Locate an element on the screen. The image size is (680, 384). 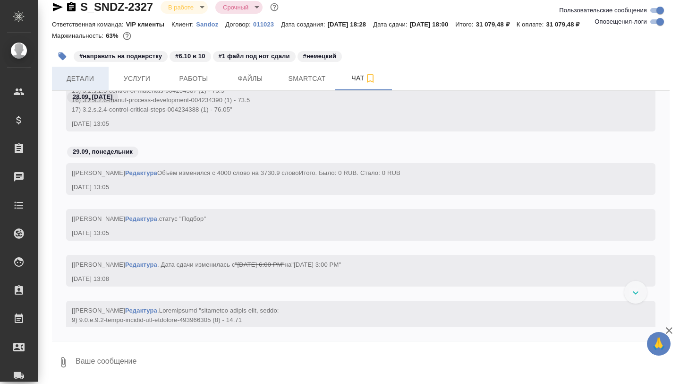
p: #6.10 в 10 is located at coordinates (190, 56).